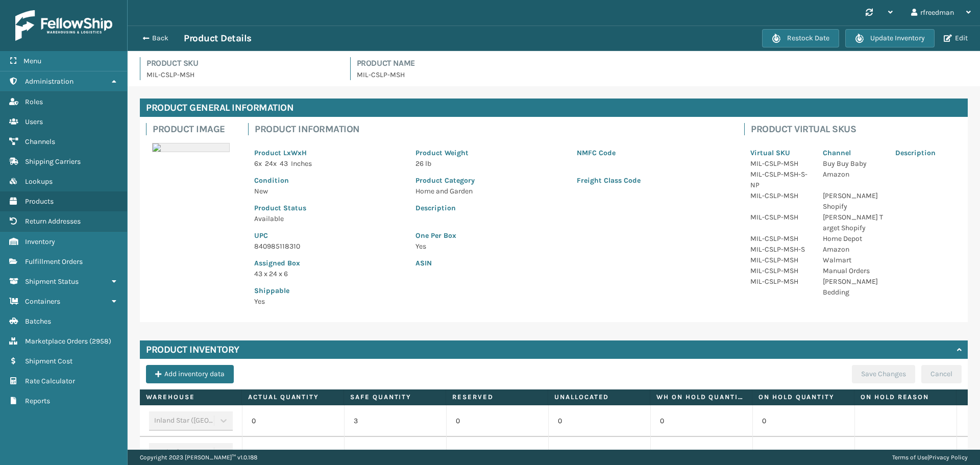  I want to click on span: Menu, so click(32, 61).